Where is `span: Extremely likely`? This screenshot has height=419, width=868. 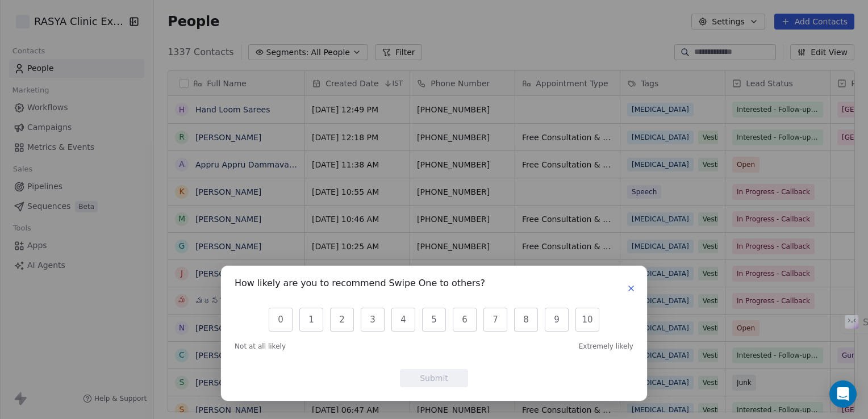 span: Extremely likely is located at coordinates (606, 347).